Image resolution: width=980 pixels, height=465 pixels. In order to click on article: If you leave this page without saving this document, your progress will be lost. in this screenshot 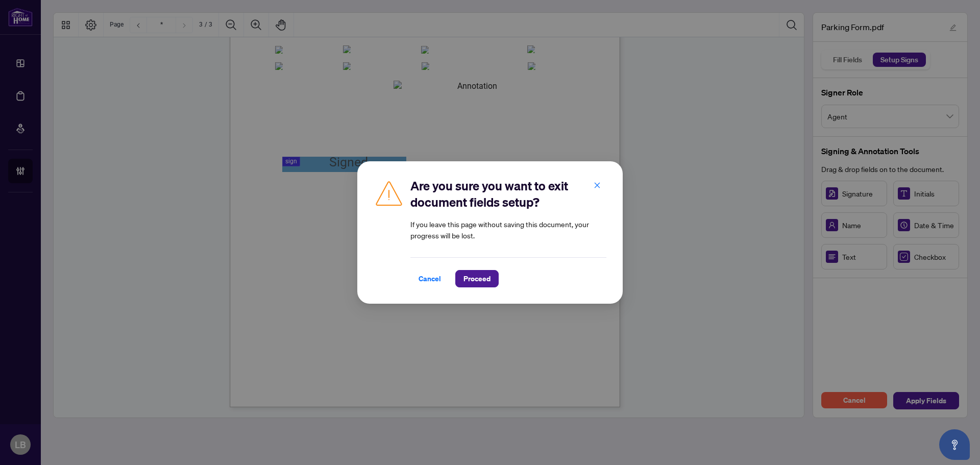, I will do `click(508, 230)`.